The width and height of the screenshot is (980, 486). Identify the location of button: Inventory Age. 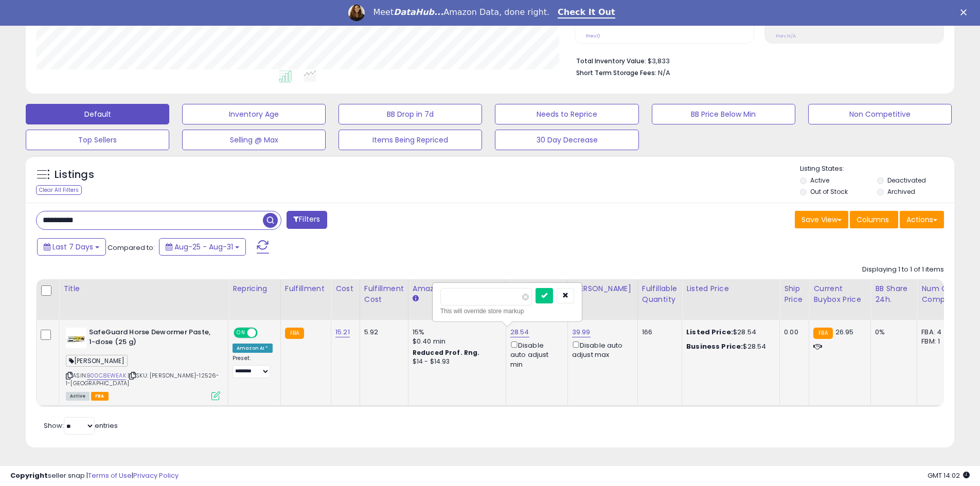
(254, 114).